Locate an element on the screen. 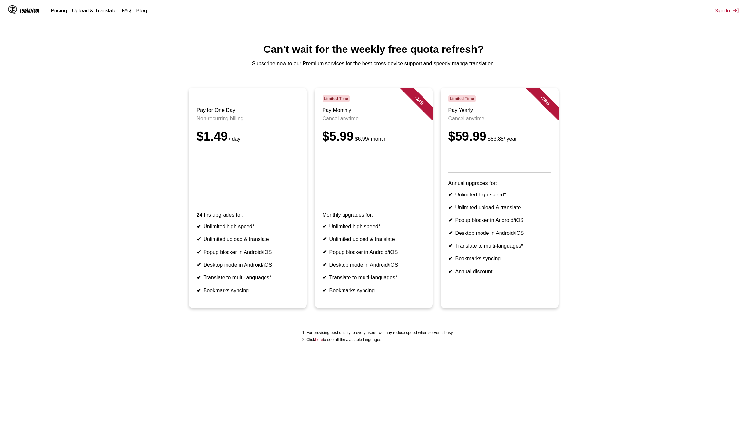  div: $5.99 is located at coordinates (374, 136).